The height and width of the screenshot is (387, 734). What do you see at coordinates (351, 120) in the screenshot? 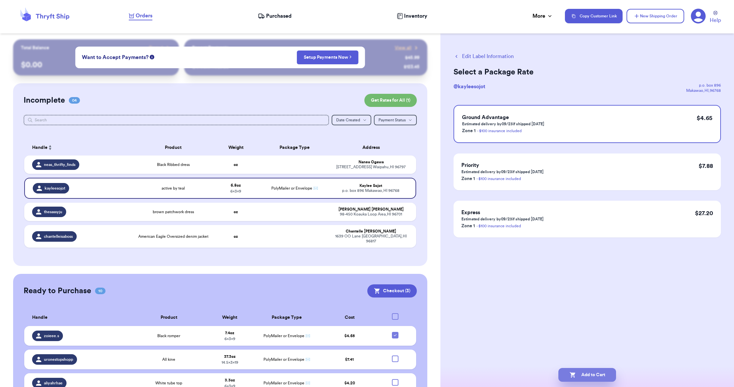
I see `button: Date Created` at bounding box center [351, 120].